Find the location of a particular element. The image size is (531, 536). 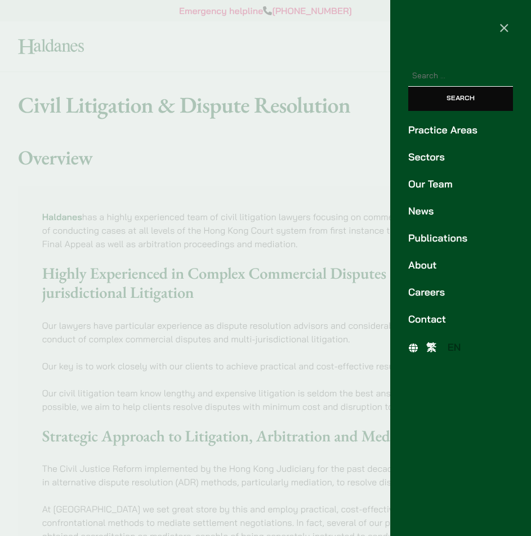

span: EN is located at coordinates (454, 347).